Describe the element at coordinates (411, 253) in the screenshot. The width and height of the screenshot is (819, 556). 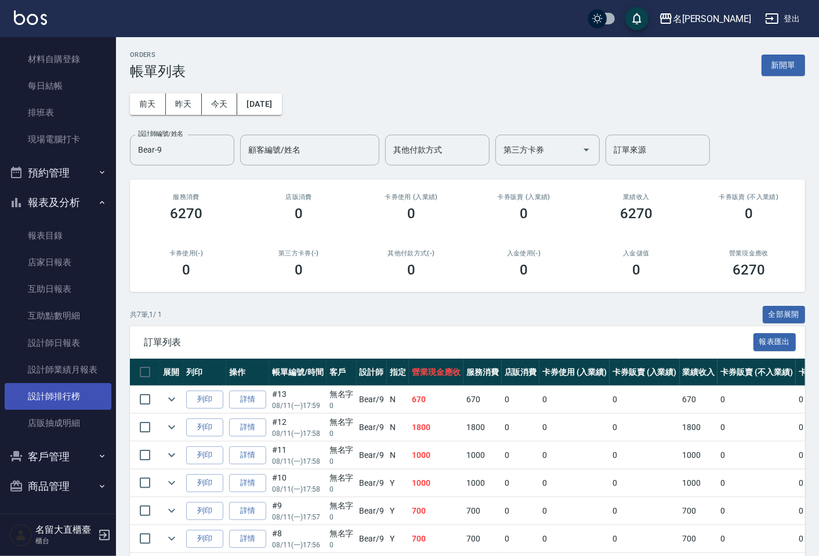
I see `h2: 其他付款方式(-)` at that location.